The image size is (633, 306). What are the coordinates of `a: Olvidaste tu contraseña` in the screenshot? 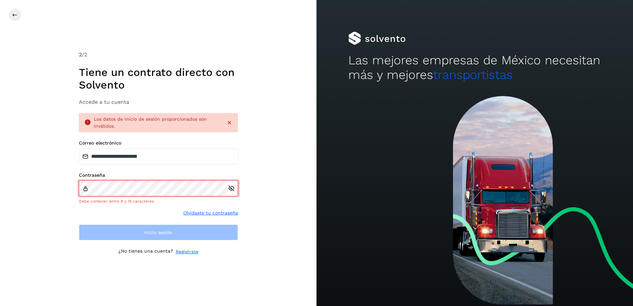 It's located at (210, 213).